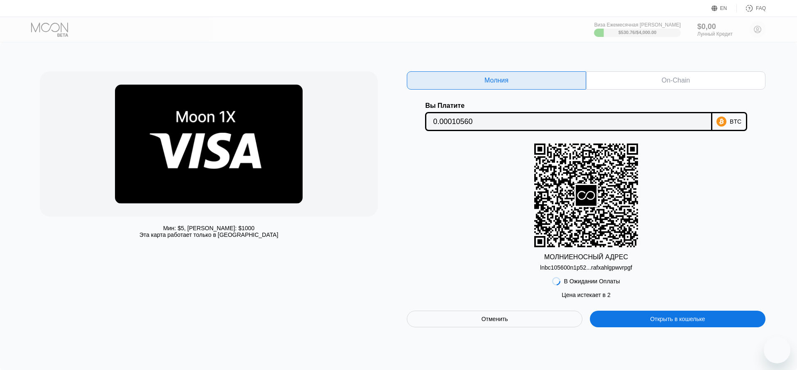 The image size is (797, 370). What do you see at coordinates (586, 257) in the screenshot?
I see `div: МОЛНИЕНОСНЫЙ АДРЕС` at bounding box center [586, 257].